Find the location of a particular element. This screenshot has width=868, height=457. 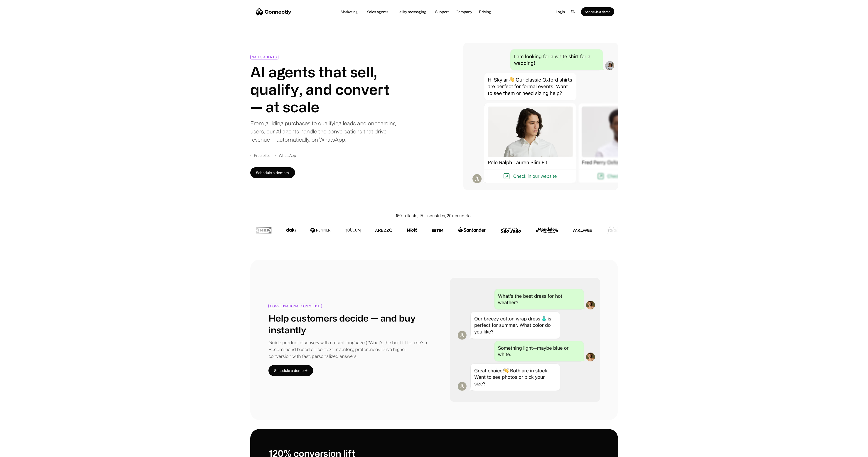

aside: Language selected: English is located at coordinates (16, 452).